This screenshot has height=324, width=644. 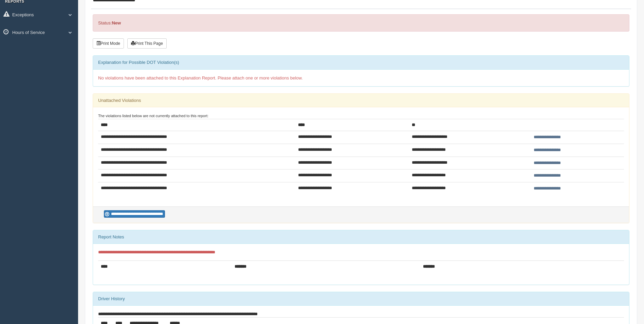 What do you see at coordinates (108, 43) in the screenshot?
I see `button: Print Mode` at bounding box center [108, 43].